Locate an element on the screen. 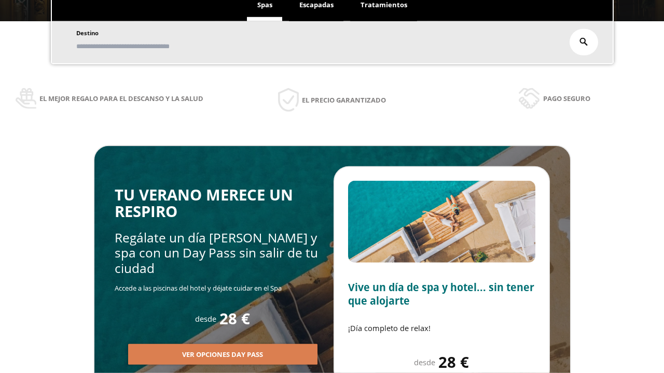 Image resolution: width=664 pixels, height=373 pixels. span: Pago seguro is located at coordinates (566, 99).